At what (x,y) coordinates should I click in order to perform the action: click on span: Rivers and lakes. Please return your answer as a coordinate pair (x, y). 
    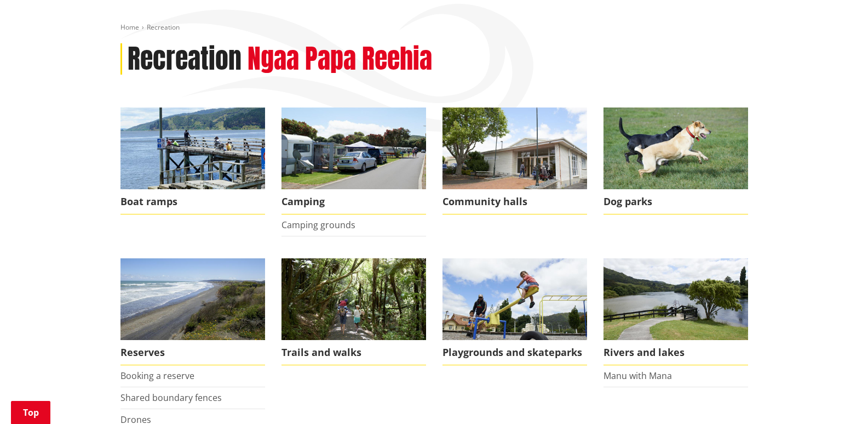
    Looking at the image, I should click on (675, 352).